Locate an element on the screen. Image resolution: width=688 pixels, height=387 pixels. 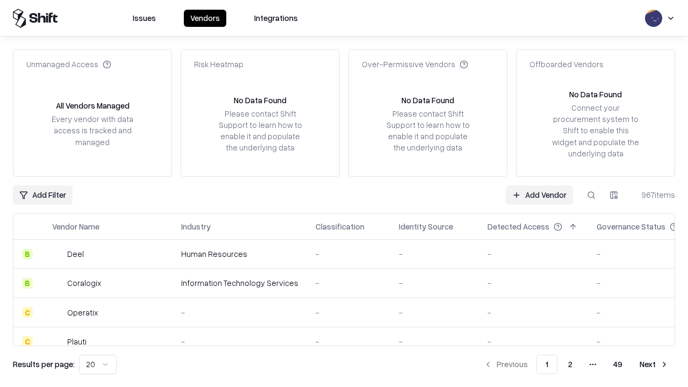
img: Coralogix is located at coordinates (58, 283).